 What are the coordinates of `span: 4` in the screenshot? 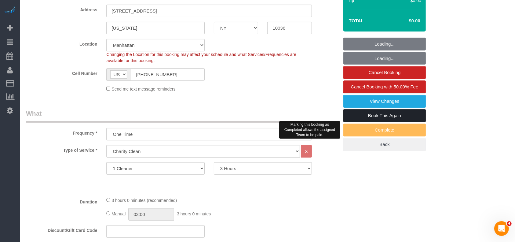 It's located at (509, 223).